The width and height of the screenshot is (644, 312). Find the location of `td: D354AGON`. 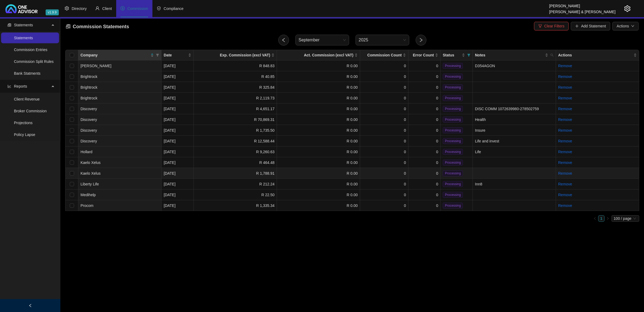

td: D354AGON is located at coordinates (514, 66).